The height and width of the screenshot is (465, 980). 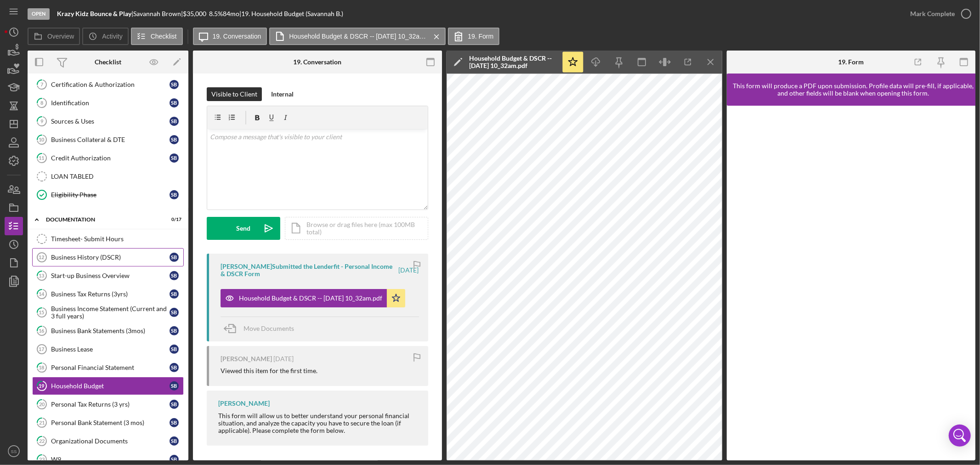 What do you see at coordinates (262, 329) in the screenshot?
I see `button: Move Documents` at bounding box center [262, 329].